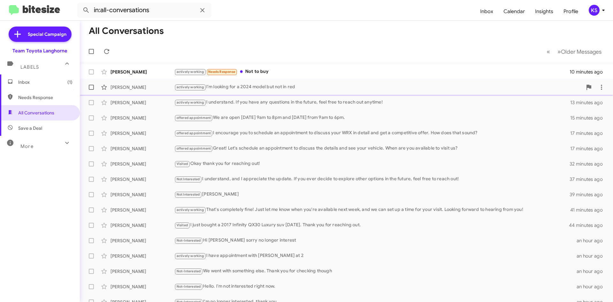 The image size is (613, 302). What do you see at coordinates (571, 11) in the screenshot?
I see `span: Profile` at bounding box center [571, 11].